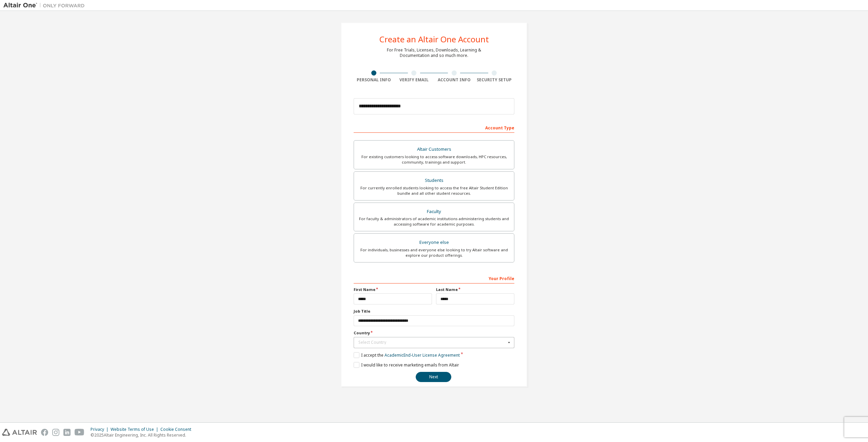  Describe the element at coordinates (434, 191) in the screenshot. I see `div: For currently enrolled students looking to access the free Altair Student Edition bundle and all ...` at that location.